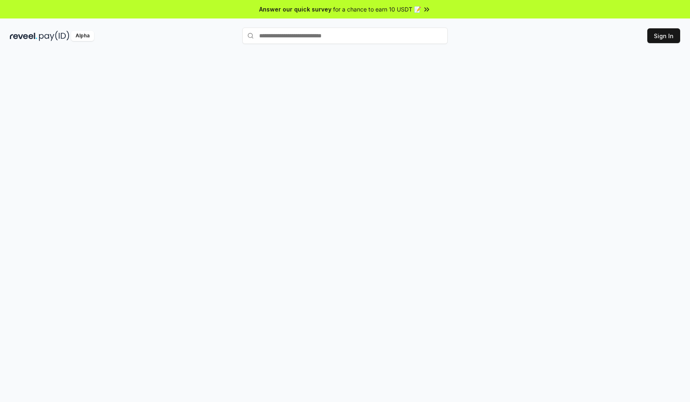 The height and width of the screenshot is (402, 690). I want to click on img: pay_id, so click(54, 36).